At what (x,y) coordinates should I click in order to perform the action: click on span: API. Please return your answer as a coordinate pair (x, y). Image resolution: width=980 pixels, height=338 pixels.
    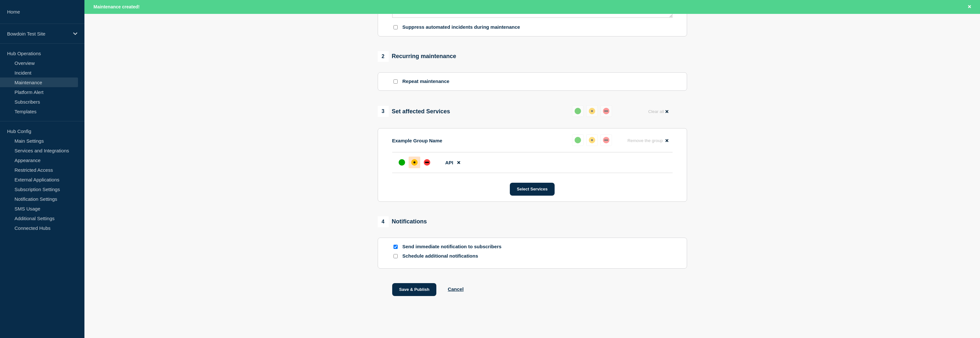
    Looking at the image, I should click on (449, 162).